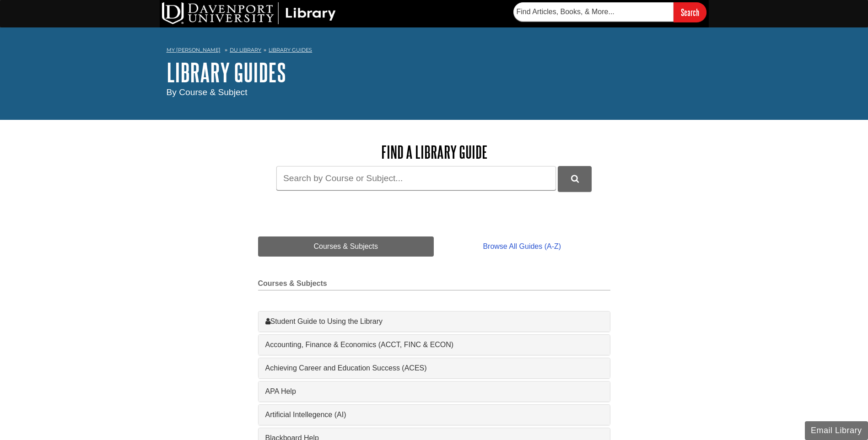  I want to click on a: Courses & Subjects, so click(346, 247).